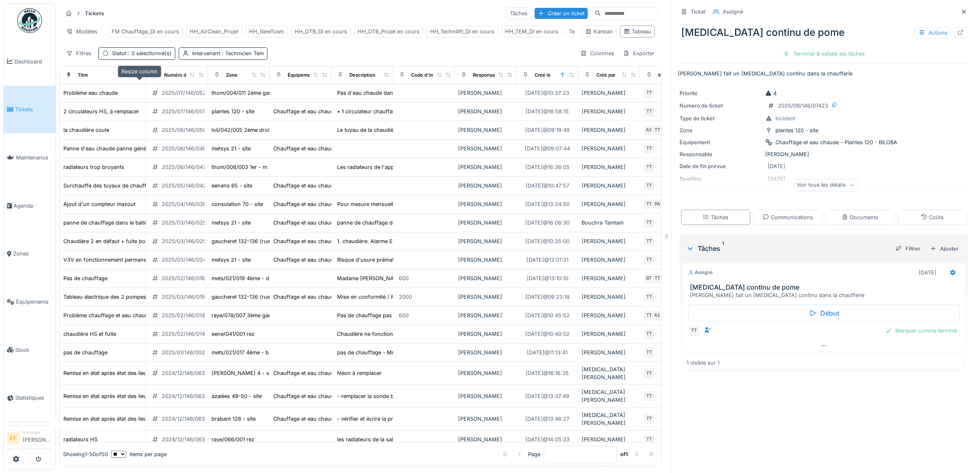  I want to click on div: 2025/07/146/05277, so click(186, 93).